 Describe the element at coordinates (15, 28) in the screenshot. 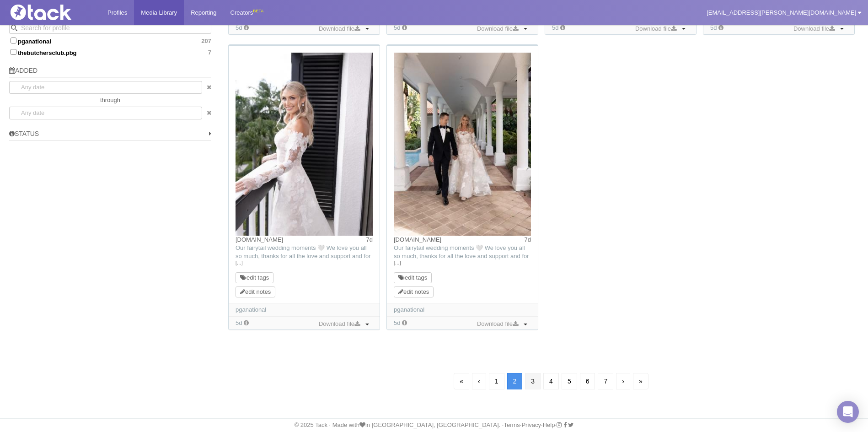

I see `button: Search` at that location.